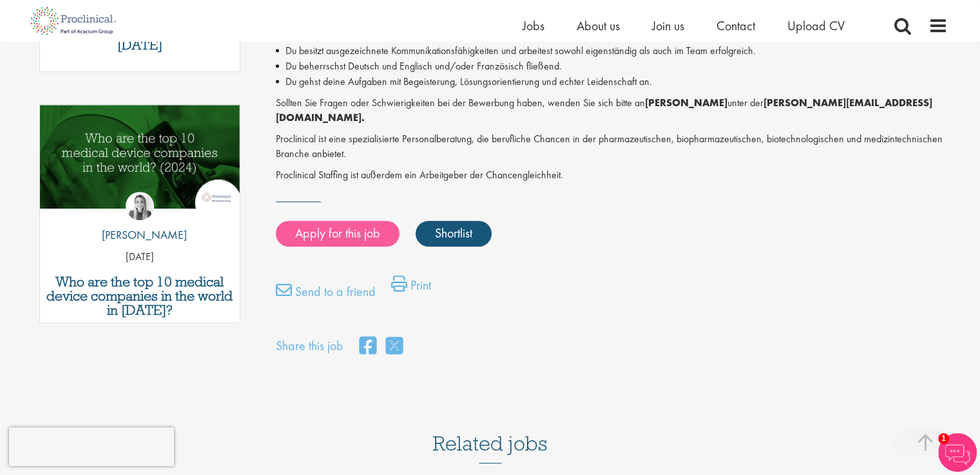 Image resolution: width=980 pixels, height=475 pixels. Describe the element at coordinates (598, 25) in the screenshot. I see `span: About us` at that location.